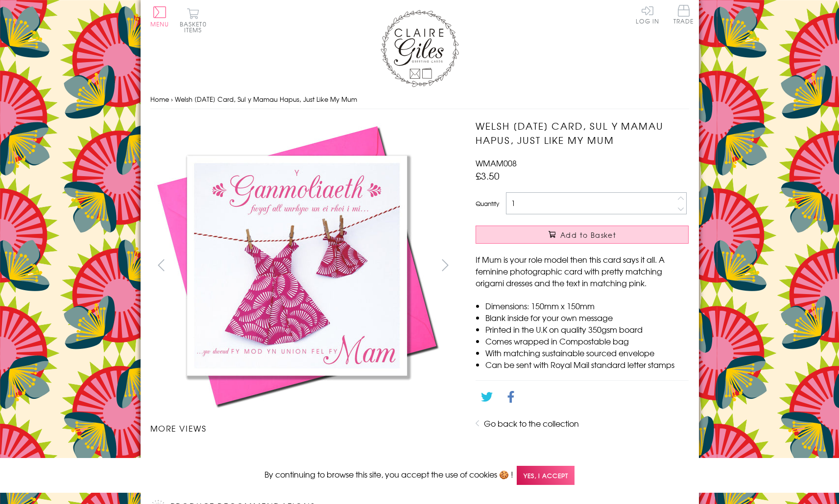 This screenshot has width=839, height=504. What do you see at coordinates (648, 14) in the screenshot?
I see `a: Log In` at bounding box center [648, 14].